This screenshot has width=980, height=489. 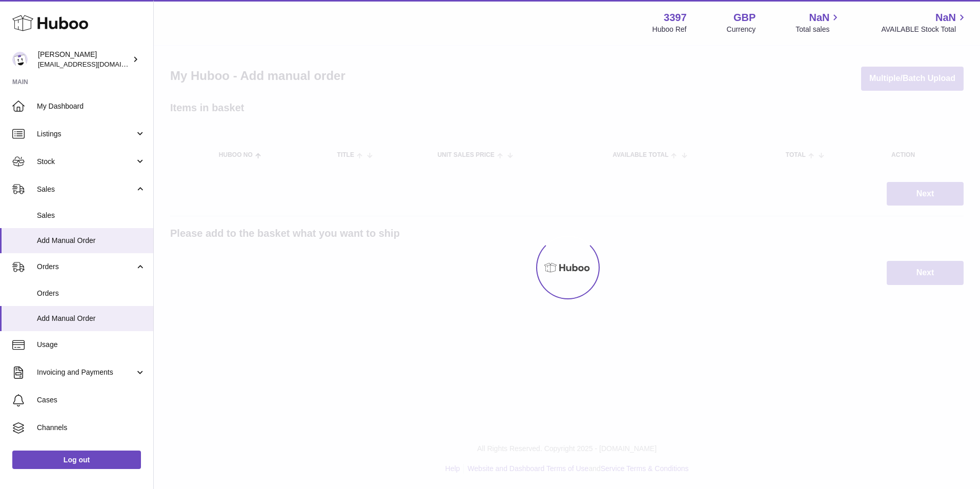 What do you see at coordinates (91, 344) in the screenshot?
I see `span: Usage` at bounding box center [91, 344].